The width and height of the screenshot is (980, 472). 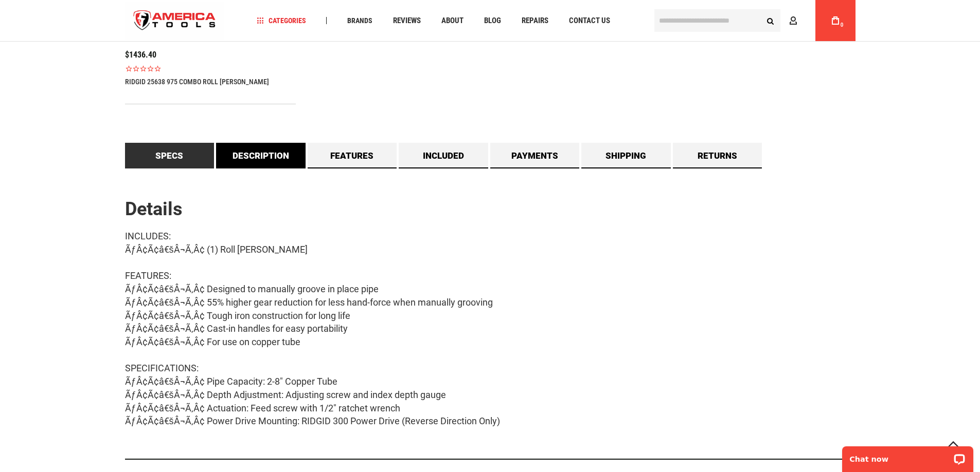 What do you see at coordinates (124, 20) in the screenshot?
I see `button: Open LiveChat chat widget` at bounding box center [124, 20].